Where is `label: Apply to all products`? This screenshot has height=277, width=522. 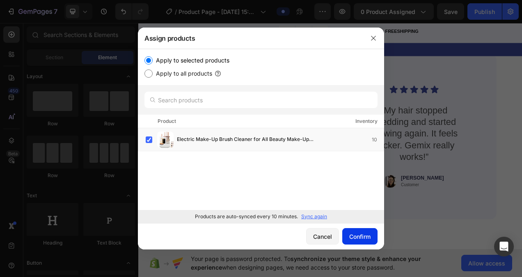 label: Apply to all products is located at coordinates (182, 74).